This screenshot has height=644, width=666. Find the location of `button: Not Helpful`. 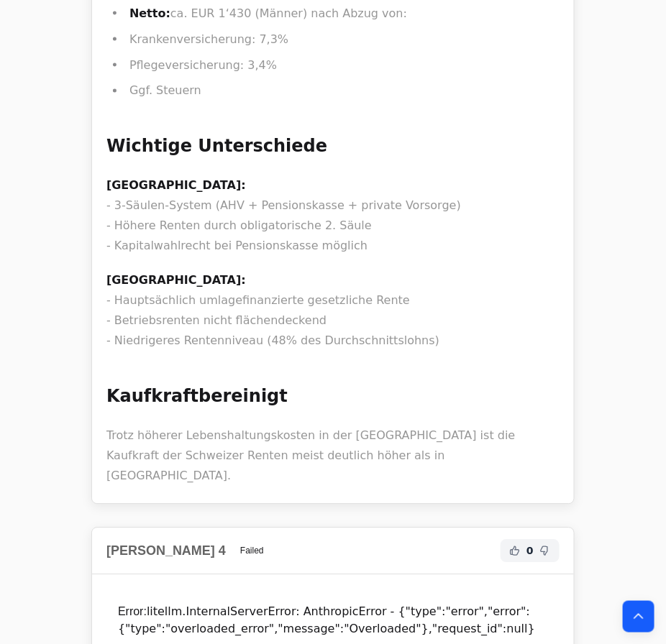

button: Not Helpful is located at coordinates (545, 552).